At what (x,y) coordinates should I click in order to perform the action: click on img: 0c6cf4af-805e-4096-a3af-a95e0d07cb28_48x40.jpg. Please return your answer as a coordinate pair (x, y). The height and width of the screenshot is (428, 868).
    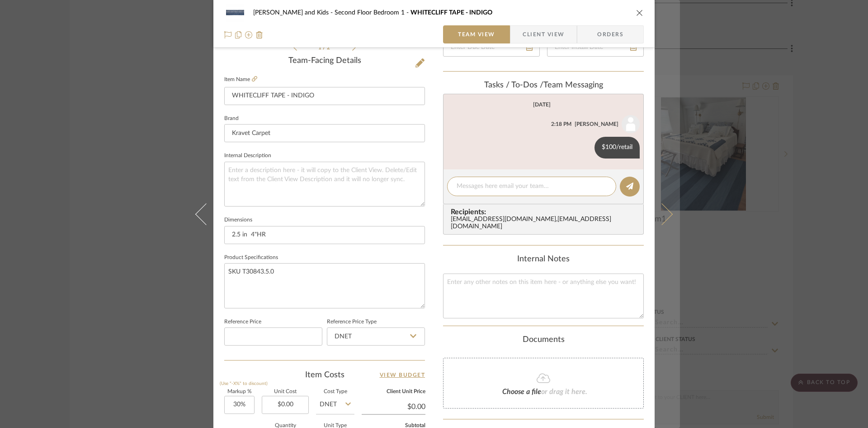
    Looking at the image, I should click on (235, 13).